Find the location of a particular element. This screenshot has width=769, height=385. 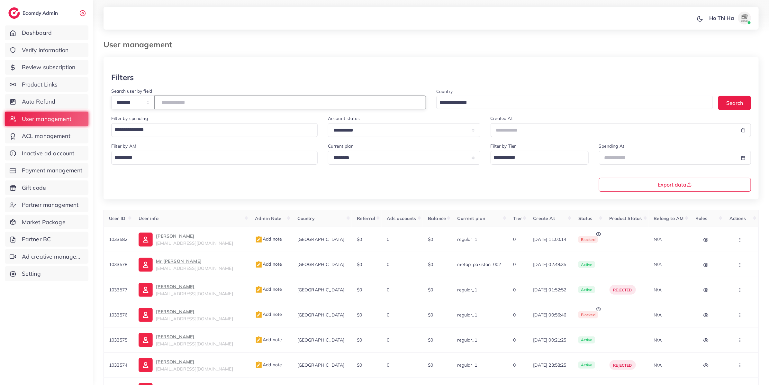

a: Review subscription is located at coordinates (47, 67).